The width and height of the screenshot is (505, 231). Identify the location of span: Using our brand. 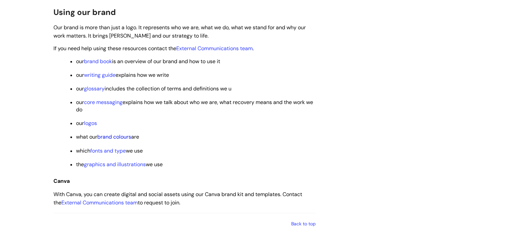
(85, 12).